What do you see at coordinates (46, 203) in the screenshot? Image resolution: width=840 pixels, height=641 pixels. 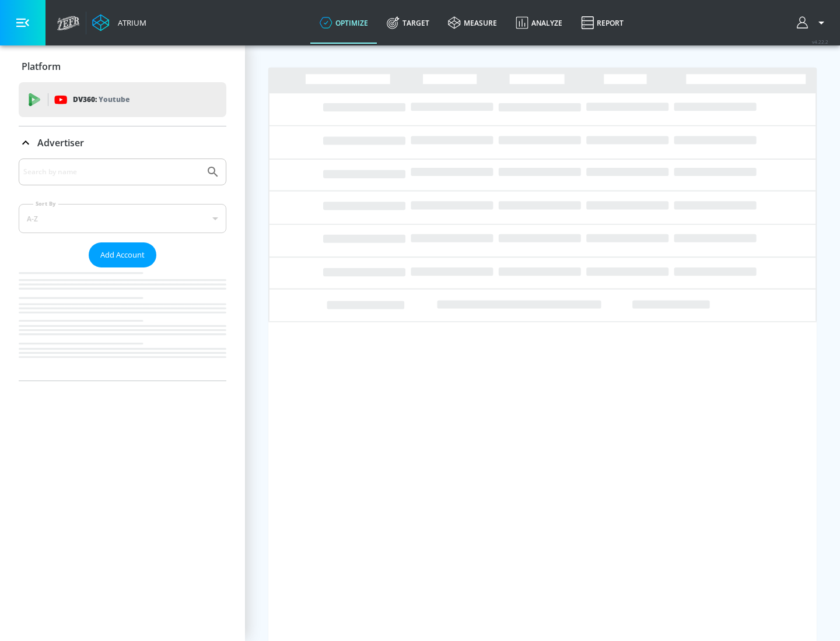 I see `label: Sort By` at bounding box center [46, 203].